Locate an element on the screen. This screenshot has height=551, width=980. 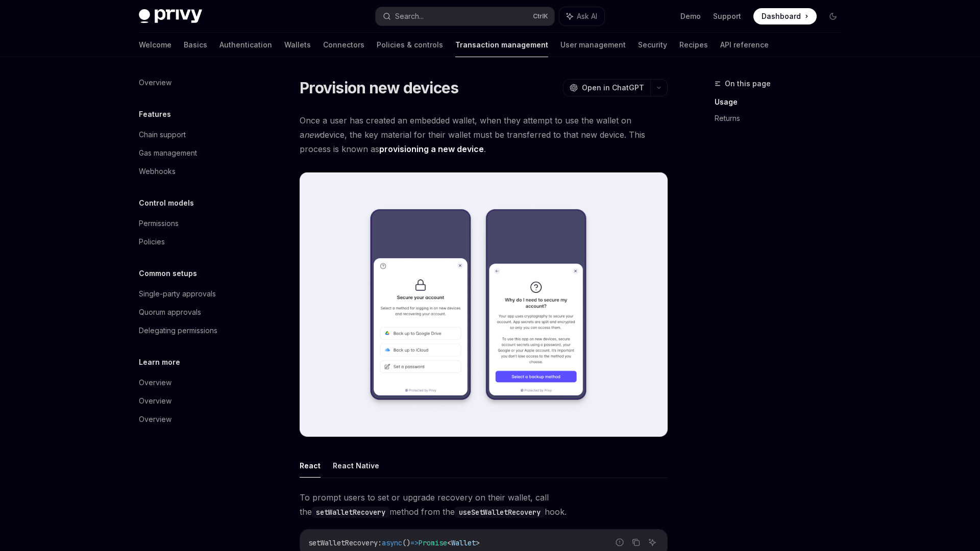
div: Delegating permissions is located at coordinates (178, 330).